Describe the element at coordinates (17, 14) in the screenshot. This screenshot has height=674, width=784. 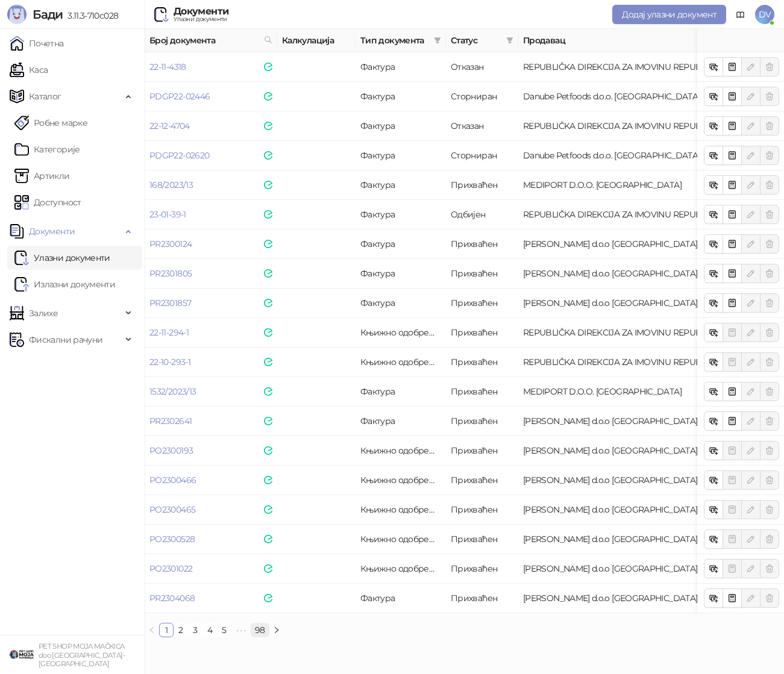
I see `img: Logo` at that location.